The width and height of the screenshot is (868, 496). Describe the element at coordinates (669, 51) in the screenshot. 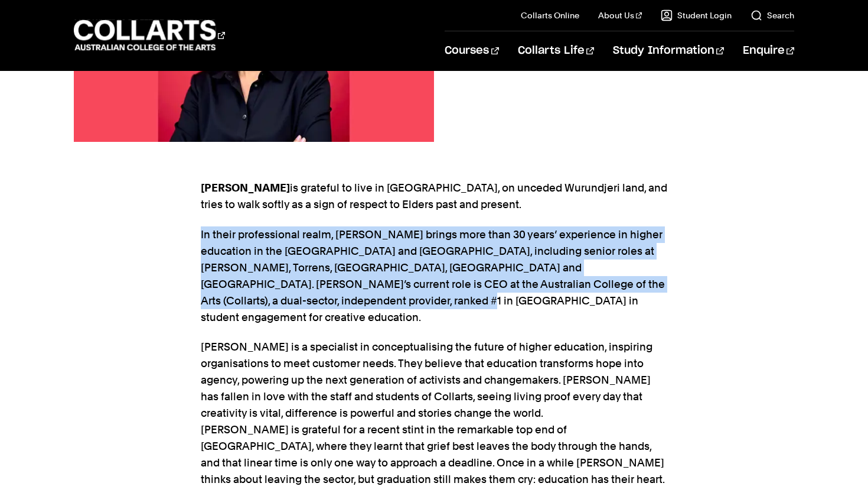

I see `a: Study Information` at that location.